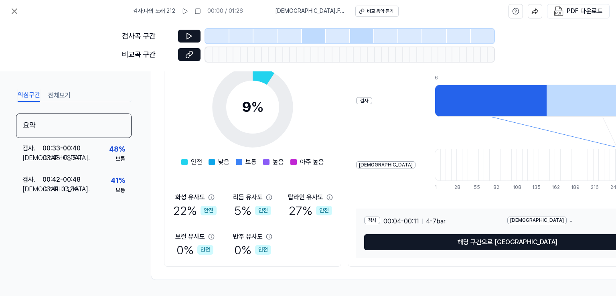  What do you see at coordinates (613, 187) in the screenshot?
I see `div: 243` at bounding box center [613, 187].